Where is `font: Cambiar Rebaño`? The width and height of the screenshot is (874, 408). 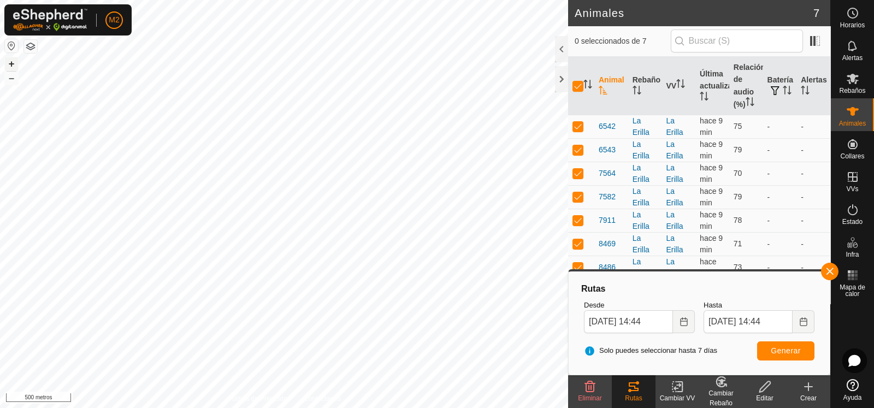
font: Cambiar Rebaño is located at coordinates (721, 398).